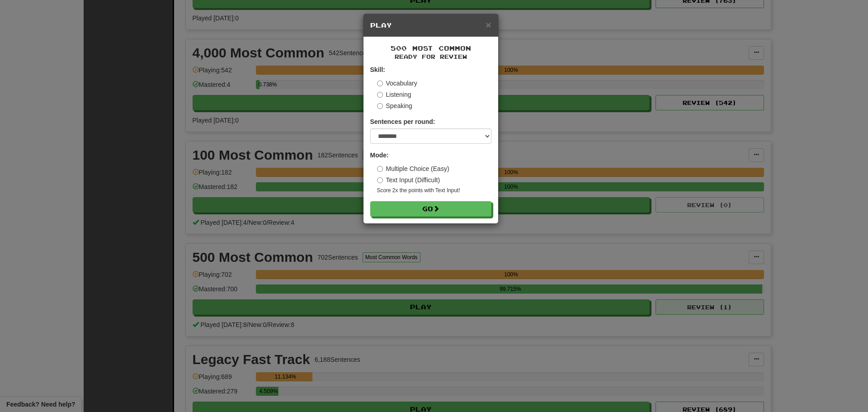 This screenshot has width=868, height=412. I want to click on input: Vocabulary, so click(380, 84).